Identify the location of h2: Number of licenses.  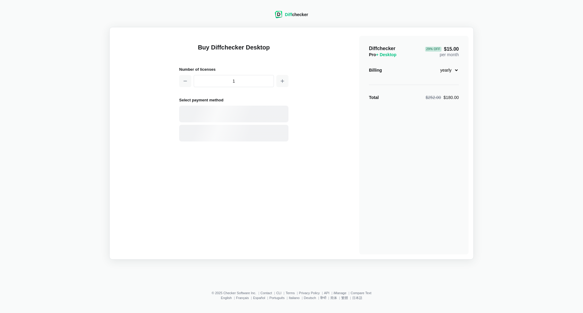
(234, 69).